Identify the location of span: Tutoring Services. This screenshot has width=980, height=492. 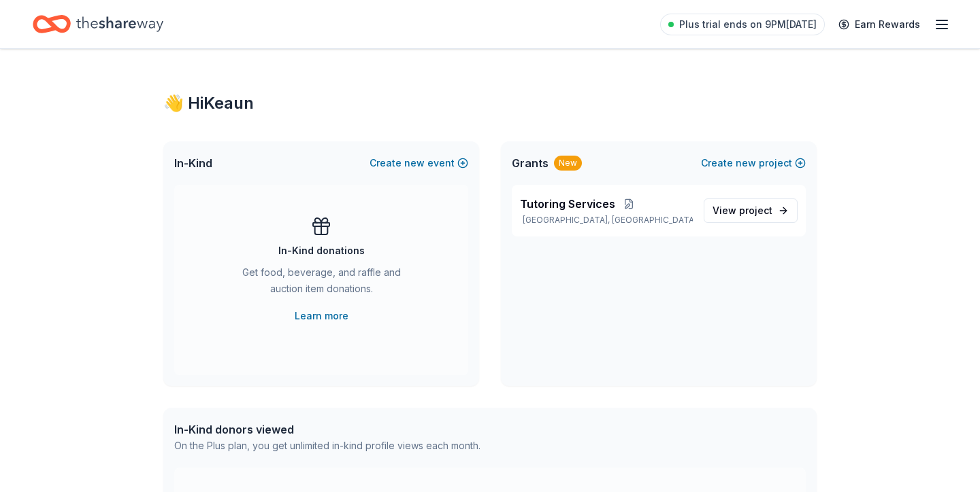
(568, 204).